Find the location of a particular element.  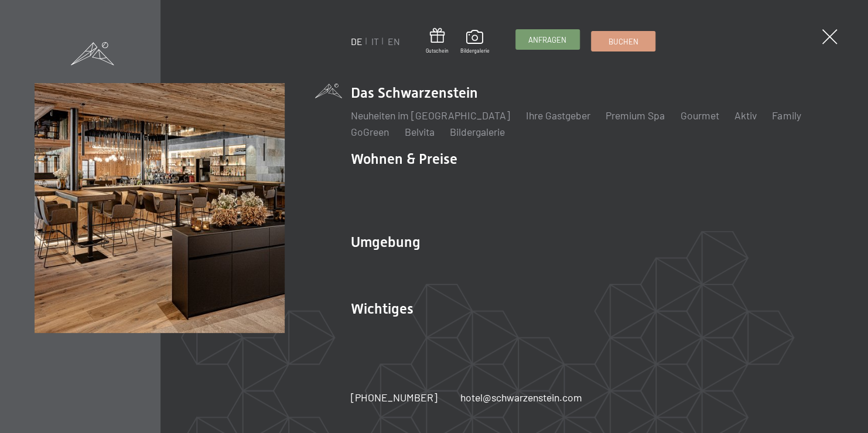

a: Family is located at coordinates (786, 115).